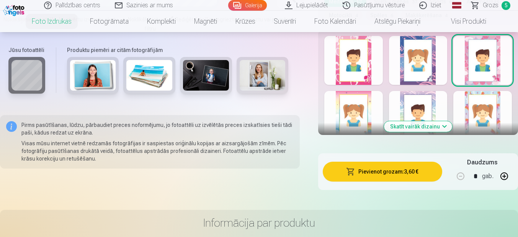  I want to click on h3: Informācija par produktu, so click(259, 223).